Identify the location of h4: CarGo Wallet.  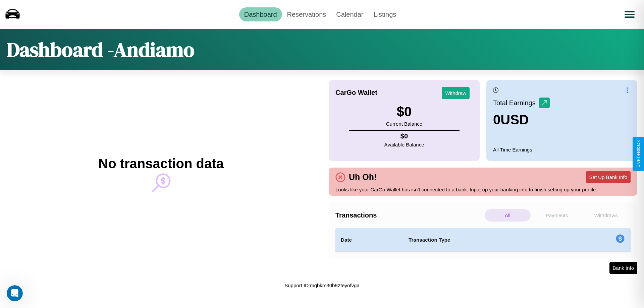
(356, 93).